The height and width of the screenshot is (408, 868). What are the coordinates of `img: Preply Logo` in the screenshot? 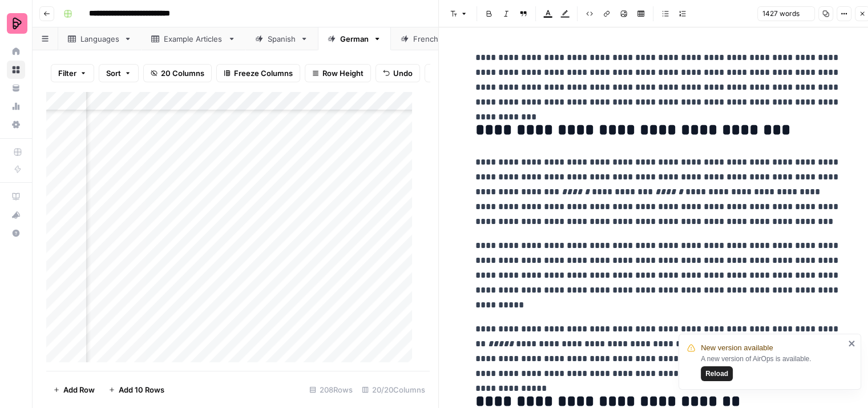 It's located at (17, 23).